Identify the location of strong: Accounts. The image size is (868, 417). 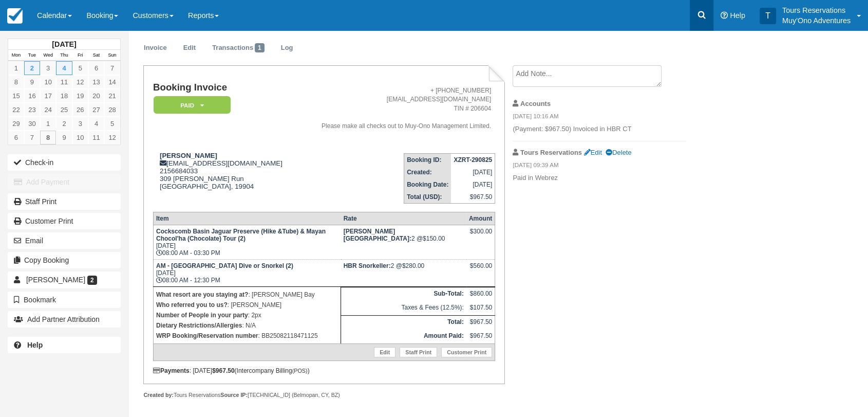
(535, 103).